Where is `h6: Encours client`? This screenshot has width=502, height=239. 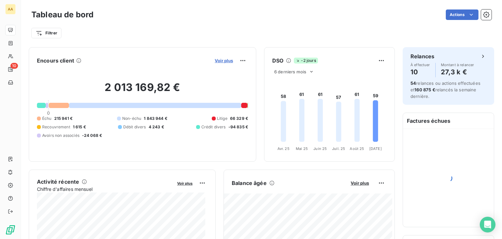 h6: Encours client is located at coordinates (56, 61).